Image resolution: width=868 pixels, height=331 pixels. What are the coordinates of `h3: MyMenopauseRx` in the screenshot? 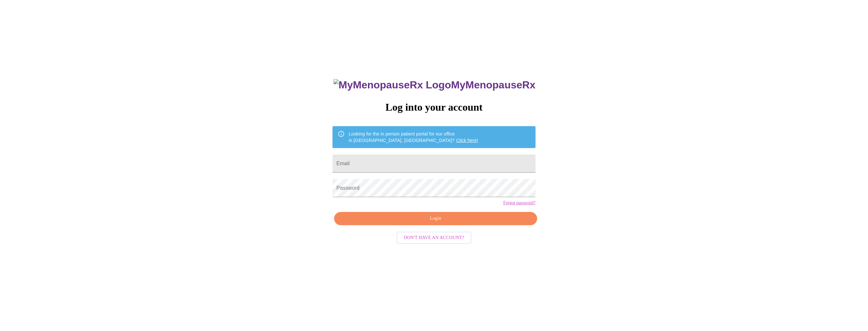 It's located at (434, 85).